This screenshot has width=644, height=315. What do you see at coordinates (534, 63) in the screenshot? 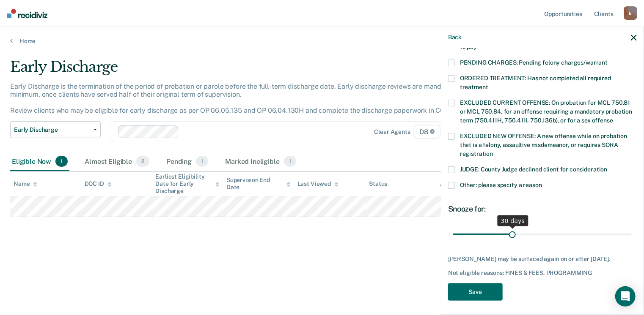
I see `span: PENDING CHARGES: Pending felony charges/warrant` at bounding box center [534, 63].